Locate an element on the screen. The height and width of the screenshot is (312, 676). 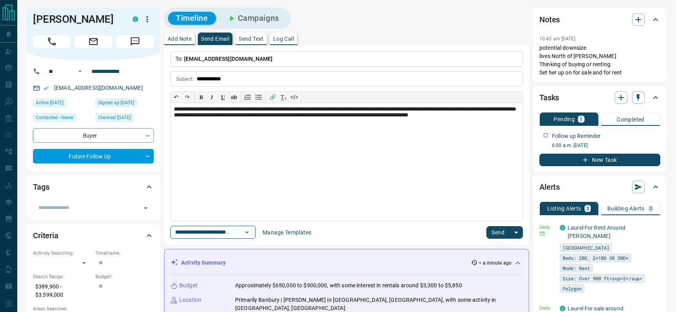
div: Criteria is located at coordinates (93, 236).